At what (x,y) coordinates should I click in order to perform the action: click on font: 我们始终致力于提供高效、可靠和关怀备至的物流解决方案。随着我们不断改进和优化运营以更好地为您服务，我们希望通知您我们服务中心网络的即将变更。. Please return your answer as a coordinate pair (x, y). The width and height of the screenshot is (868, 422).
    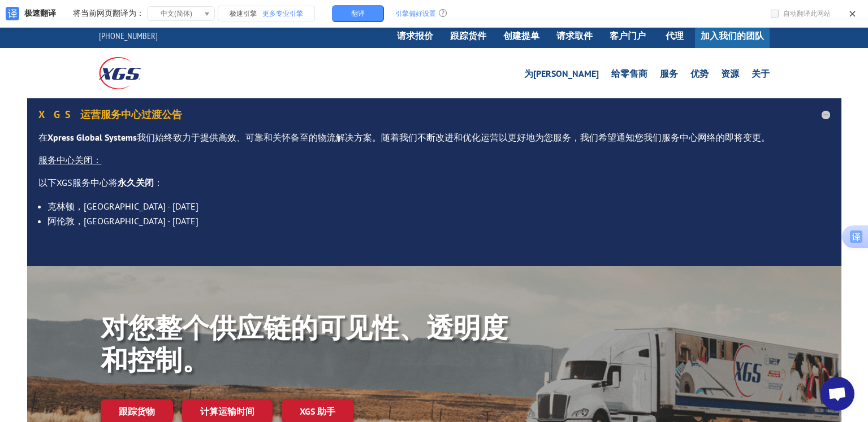
    Looking at the image, I should click on (454, 137).